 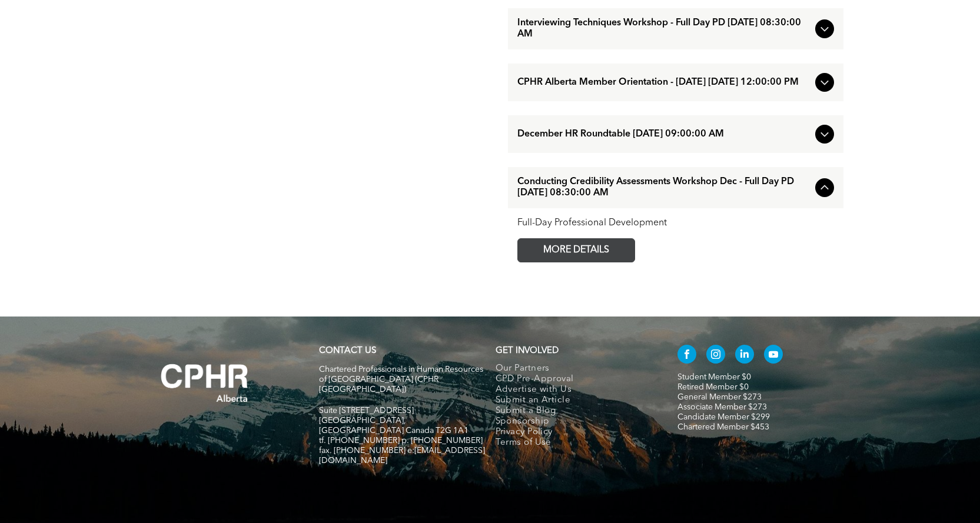 I want to click on div: Full-Day Professional Development, so click(x=675, y=223).